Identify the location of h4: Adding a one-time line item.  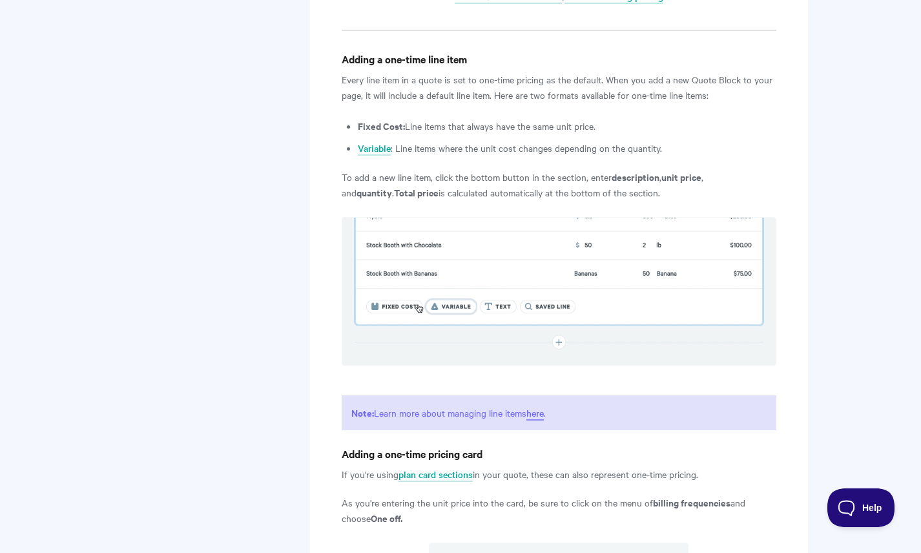
(559, 59).